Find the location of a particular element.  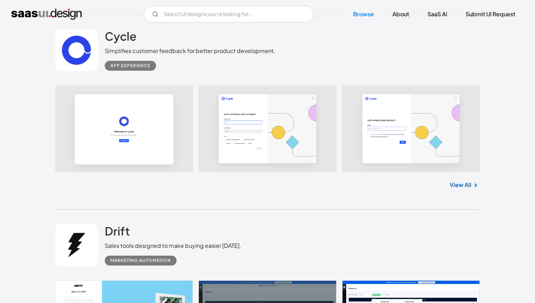

input: Search UI designs you're looking for... is located at coordinates (229, 14).